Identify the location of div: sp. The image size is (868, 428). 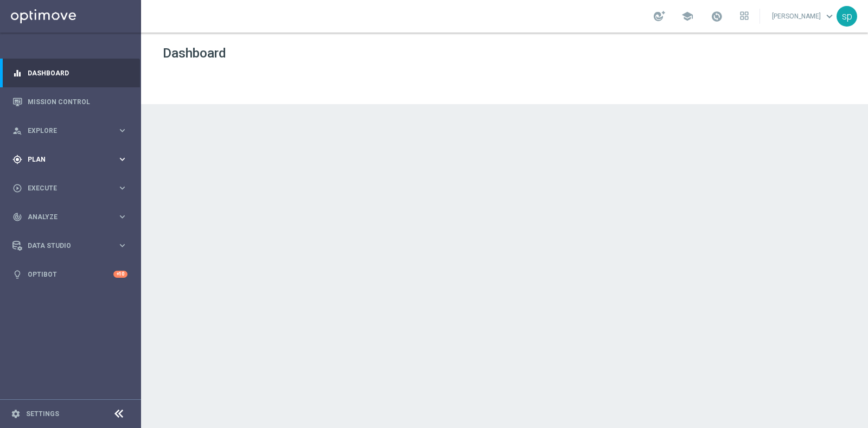
(847, 16).